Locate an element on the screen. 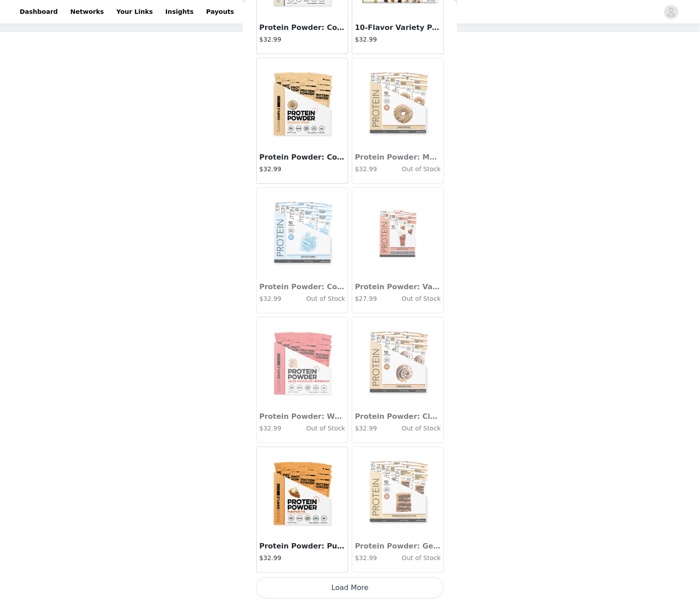 This screenshot has height=603, width=700. h3: Protein Powder: Cotton Candy (10 Single Serving Stick Packs) is located at coordinates (302, 287).